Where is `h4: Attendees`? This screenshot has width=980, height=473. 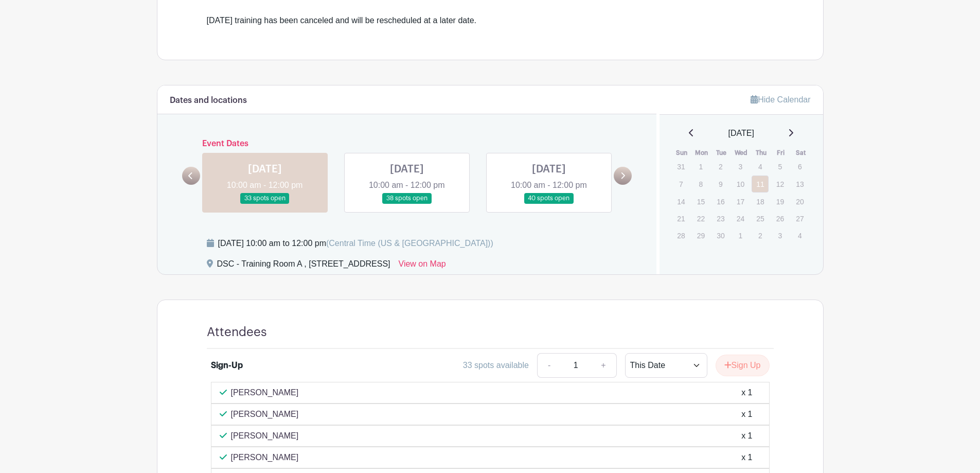
h4: Attendees is located at coordinates (237, 332).